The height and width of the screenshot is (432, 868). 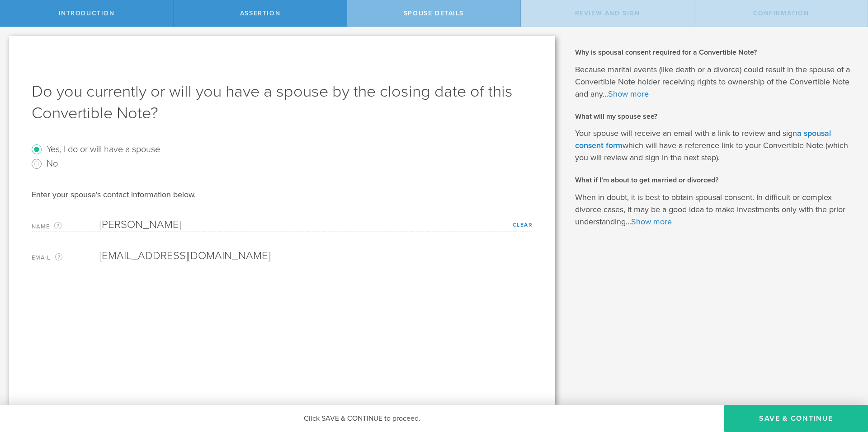 I want to click on span: Introduction, so click(x=87, y=13).